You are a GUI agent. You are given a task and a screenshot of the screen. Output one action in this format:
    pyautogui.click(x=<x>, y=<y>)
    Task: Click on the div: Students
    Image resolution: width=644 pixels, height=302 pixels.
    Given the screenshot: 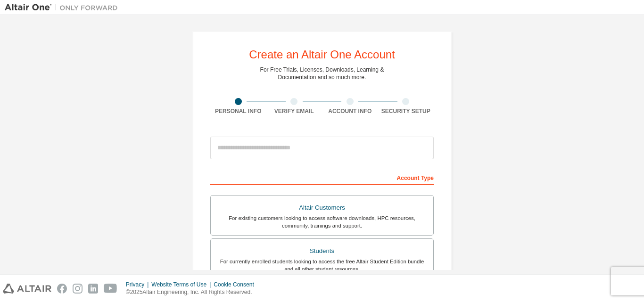 What is the action you would take?
    pyautogui.click(x=322, y=251)
    